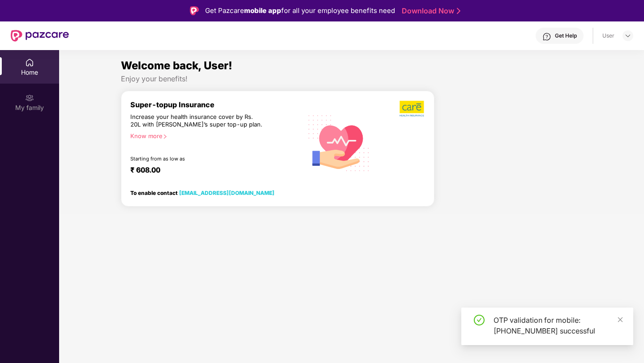  I want to click on div: To enable contact, so click(202, 193).